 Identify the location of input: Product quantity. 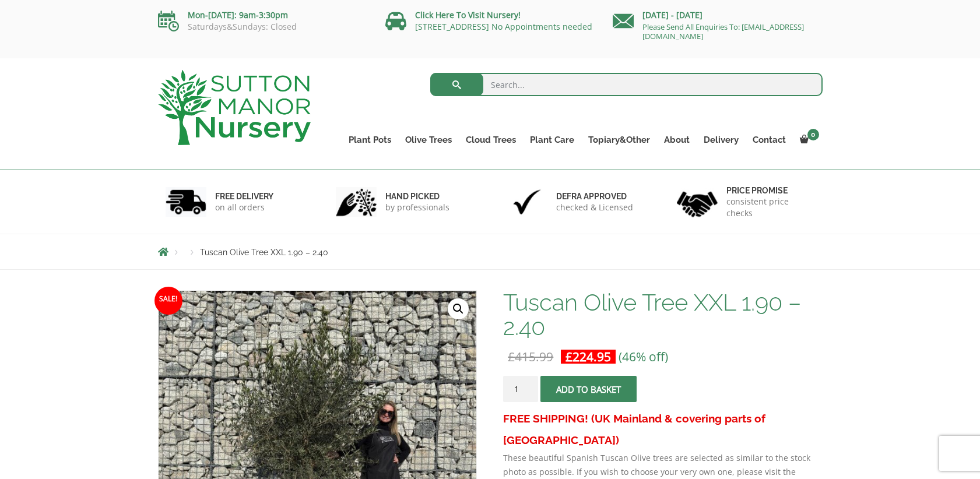
(520, 389).